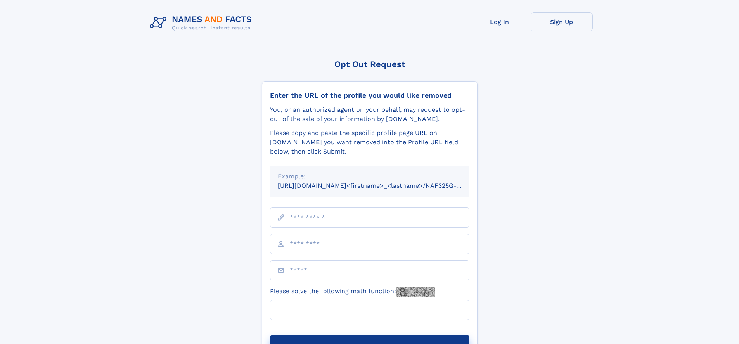 This screenshot has width=739, height=344. I want to click on a: Sign Up, so click(562, 22).